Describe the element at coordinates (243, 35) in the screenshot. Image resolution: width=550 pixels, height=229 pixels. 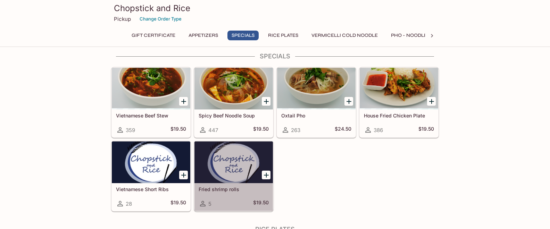
I see `button: Specials` at that location.